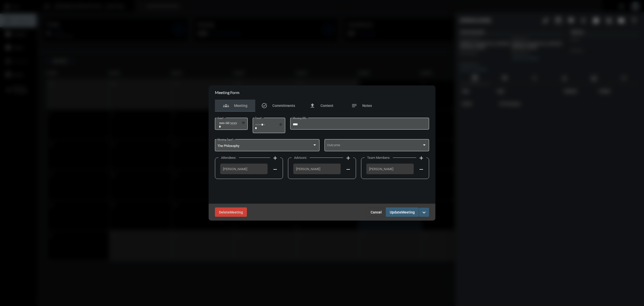 The image size is (644, 306). What do you see at coordinates (367, 106) in the screenshot?
I see `span: Notes` at bounding box center [367, 106].